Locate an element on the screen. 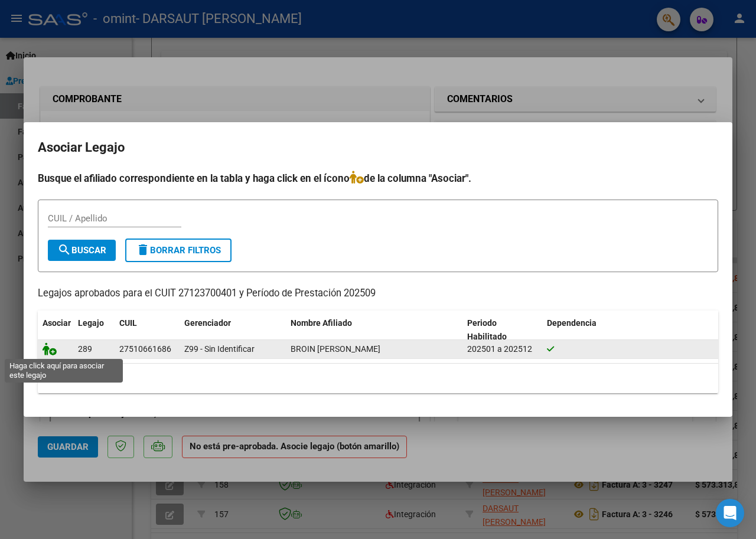 The image size is (756, 539). span: BROIN LUZ AGUSTINA is located at coordinates (336, 349).